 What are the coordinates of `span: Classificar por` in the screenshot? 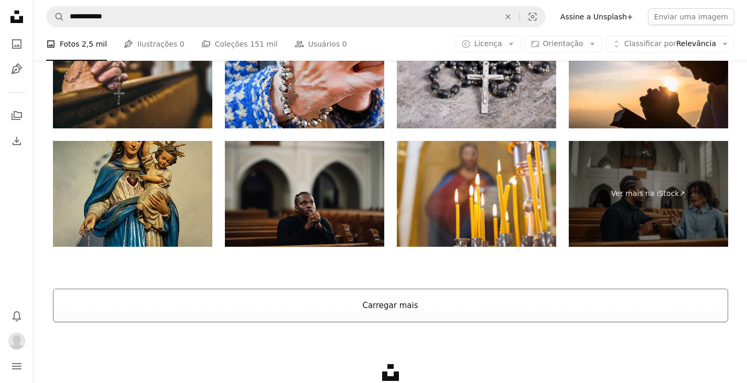 It's located at (650, 44).